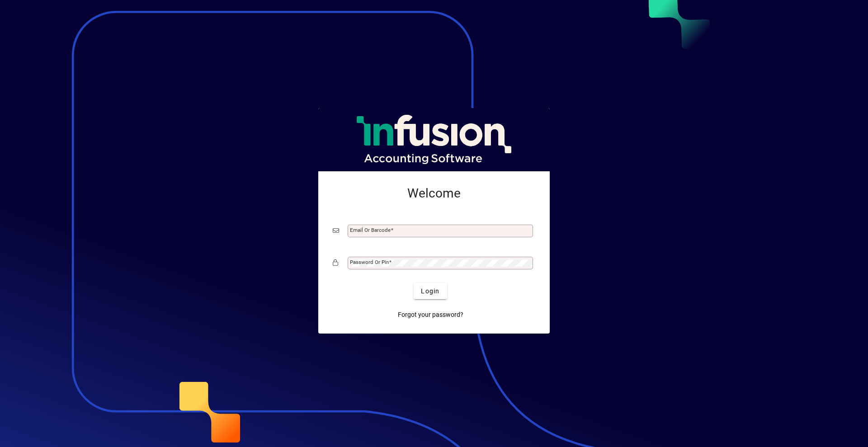 This screenshot has height=447, width=868. Describe the element at coordinates (370, 231) in the screenshot. I see `mat-label: Email or Barcode` at that location.